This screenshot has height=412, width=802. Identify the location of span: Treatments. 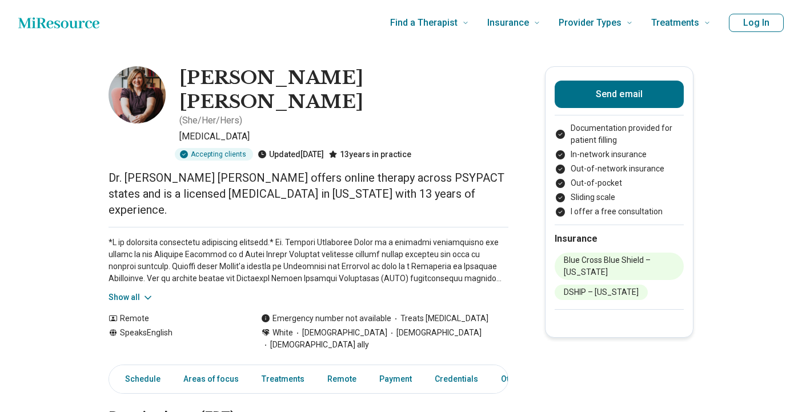
(676, 23).